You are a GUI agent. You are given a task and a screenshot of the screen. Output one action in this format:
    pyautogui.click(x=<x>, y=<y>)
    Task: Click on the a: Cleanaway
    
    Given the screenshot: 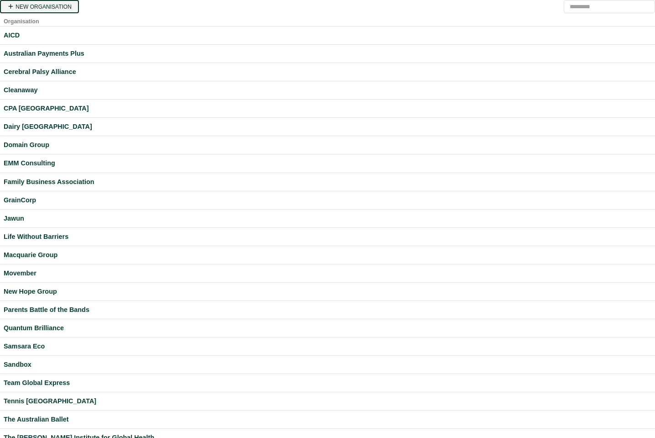 What is the action you would take?
    pyautogui.click(x=328, y=90)
    